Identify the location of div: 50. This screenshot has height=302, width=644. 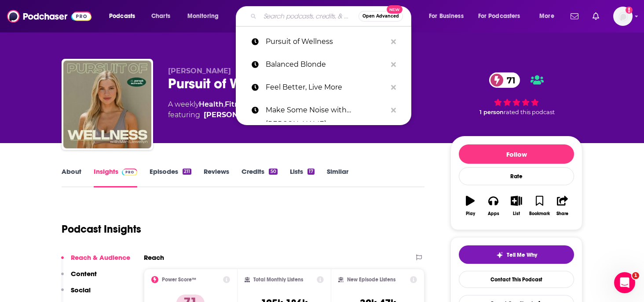
(273, 172).